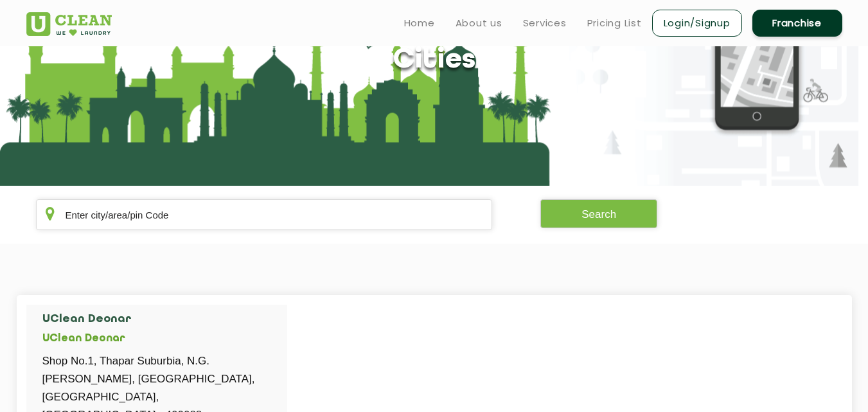 The height and width of the screenshot is (412, 868). Describe the element at coordinates (69, 23) in the screenshot. I see `img: UClean Laundry and Dry Cleaning` at that location.